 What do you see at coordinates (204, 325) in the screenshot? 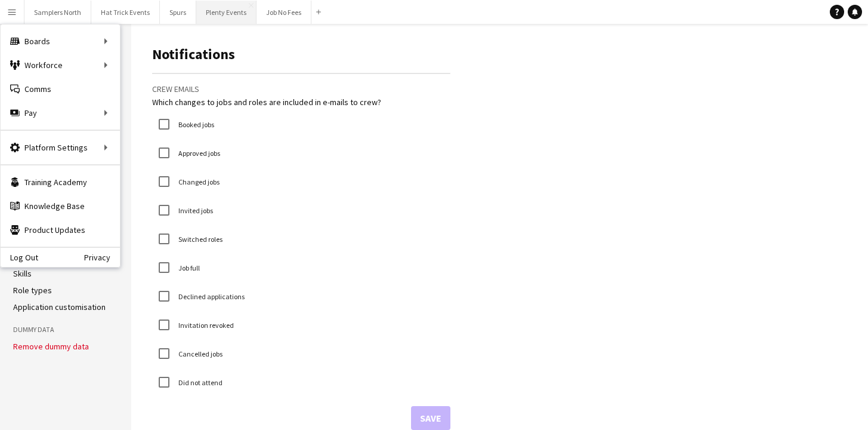
I see `label: Invitation revoked` at bounding box center [204, 325].